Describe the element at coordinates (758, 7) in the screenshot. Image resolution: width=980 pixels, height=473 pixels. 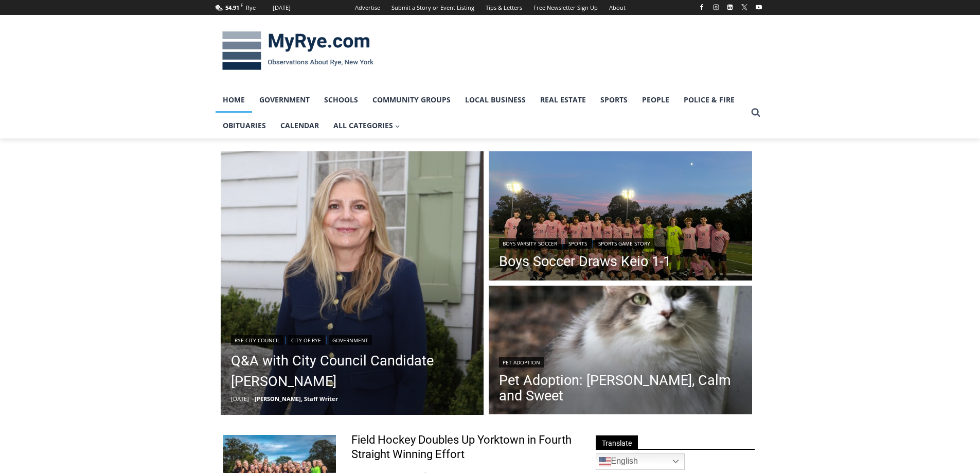
I see `a: YouTube` at that location.